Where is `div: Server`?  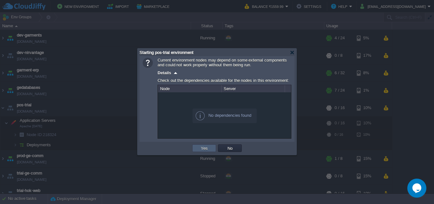 div: Server is located at coordinates (253, 89).